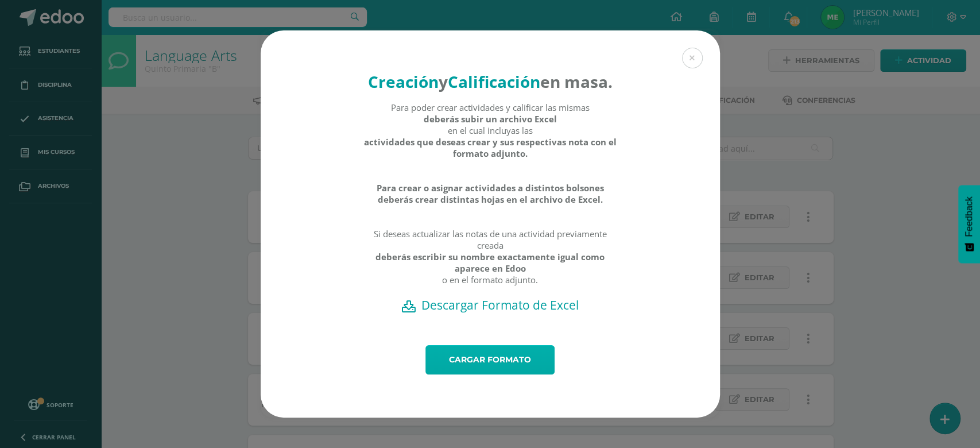 This screenshot has height=448, width=980. I want to click on button: Feedback - Mostrar encuesta, so click(969, 224).